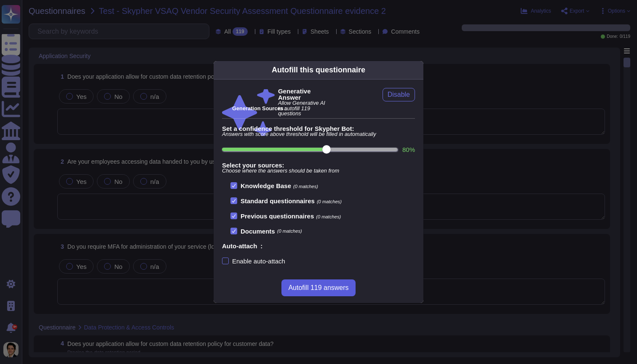 The width and height of the screenshot is (637, 364). Describe the element at coordinates (398, 95) in the screenshot. I see `span: Disable` at that location.